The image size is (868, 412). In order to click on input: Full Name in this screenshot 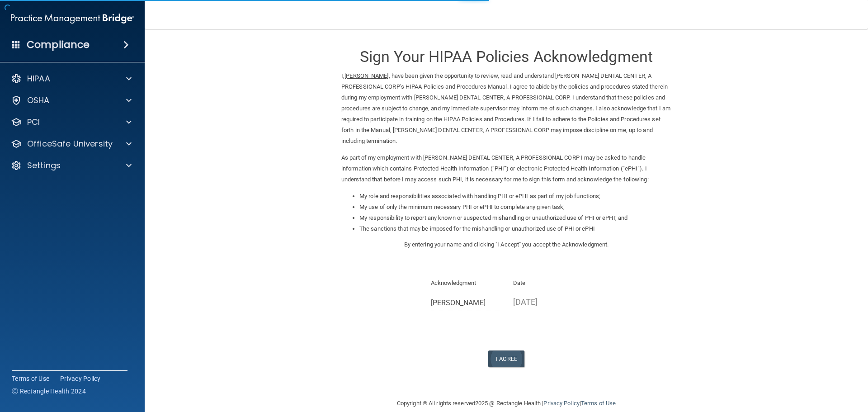, I will do `click(465, 302)`.